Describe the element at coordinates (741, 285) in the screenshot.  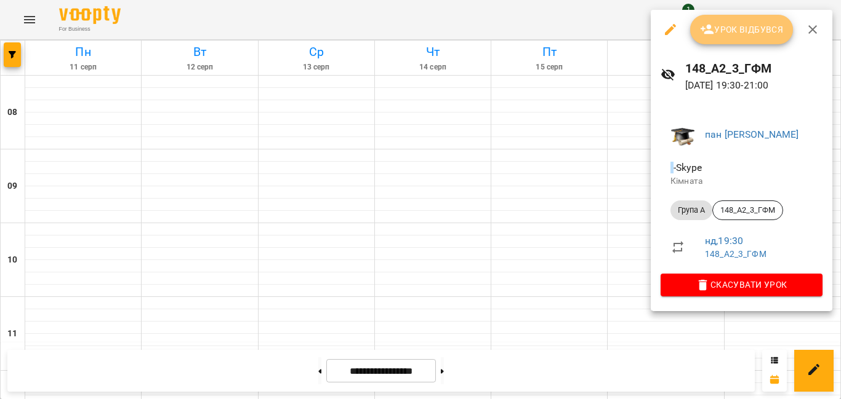
I see `button: Скасувати Урок` at that location.